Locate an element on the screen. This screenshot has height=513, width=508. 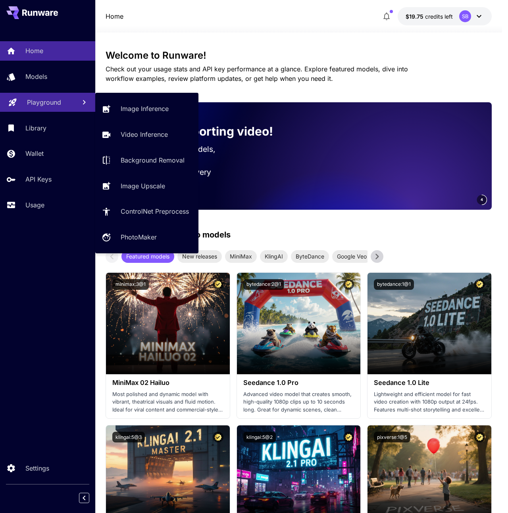
span: 4 is located at coordinates (481, 199).